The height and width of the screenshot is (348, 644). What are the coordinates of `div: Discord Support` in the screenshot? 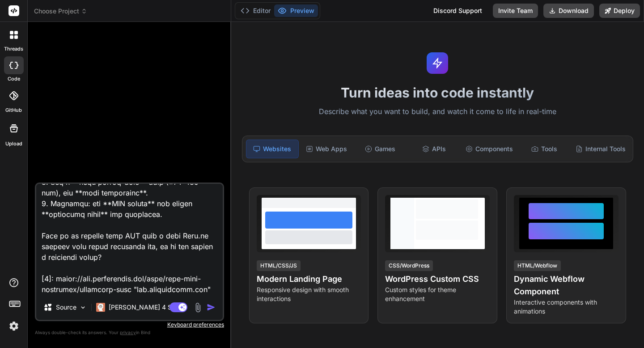 It's located at (458, 10).